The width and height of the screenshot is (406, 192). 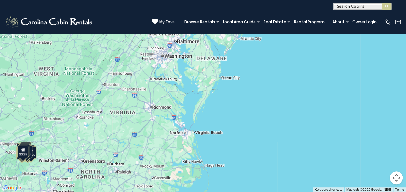 What do you see at coordinates (339, 22) in the screenshot?
I see `a: About` at bounding box center [339, 22].